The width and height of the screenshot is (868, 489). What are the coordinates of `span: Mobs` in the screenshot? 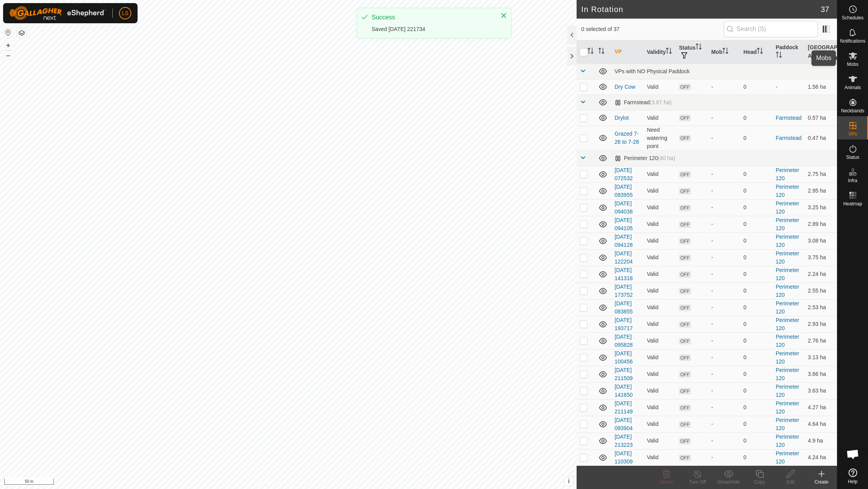 It's located at (853, 64).